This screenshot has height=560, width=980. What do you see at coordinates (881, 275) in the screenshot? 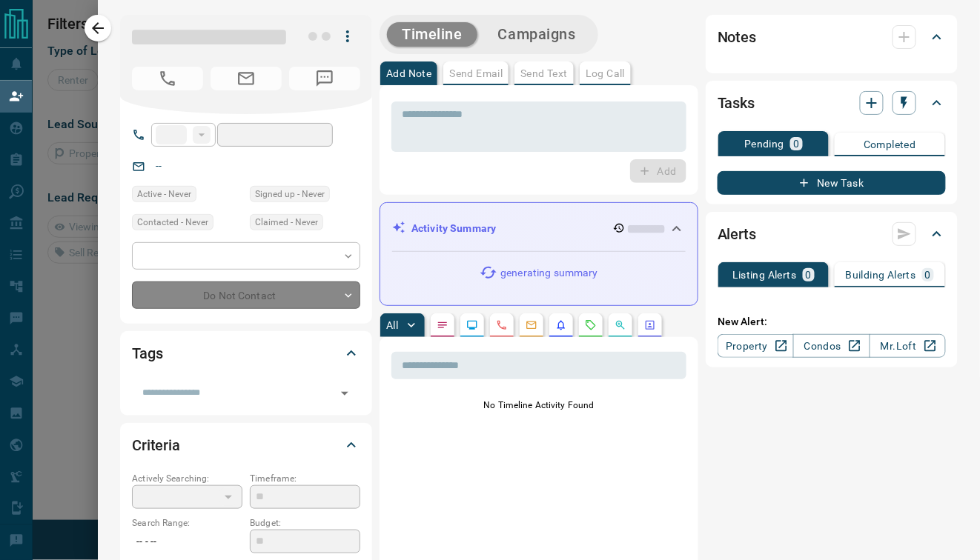
I see `p: Building Alerts` at bounding box center [881, 275].